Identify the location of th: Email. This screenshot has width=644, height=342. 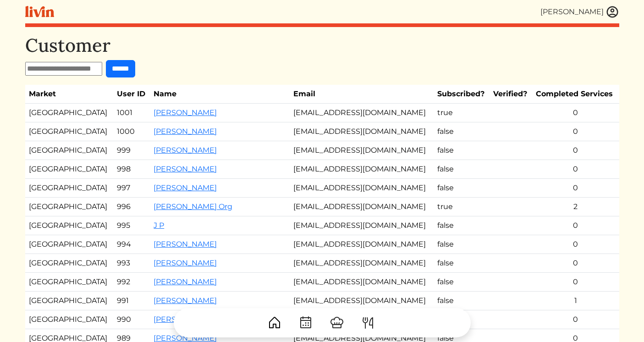
(362, 94).